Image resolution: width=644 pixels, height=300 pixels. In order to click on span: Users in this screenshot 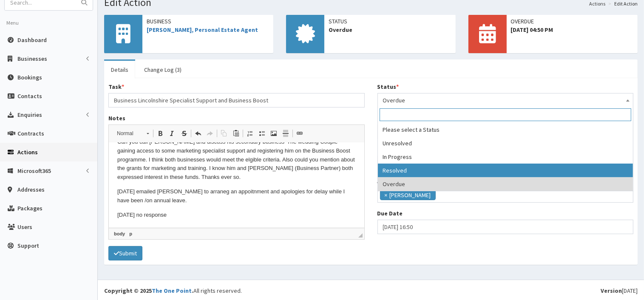, I will do `click(25, 227)`.